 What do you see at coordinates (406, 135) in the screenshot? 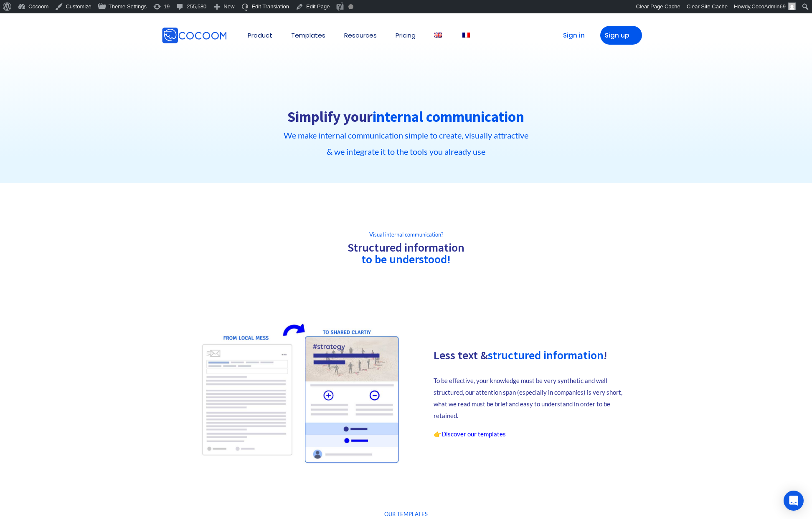
I see `h5: We make internal communication simple to create, visually attractive` at bounding box center [406, 135].